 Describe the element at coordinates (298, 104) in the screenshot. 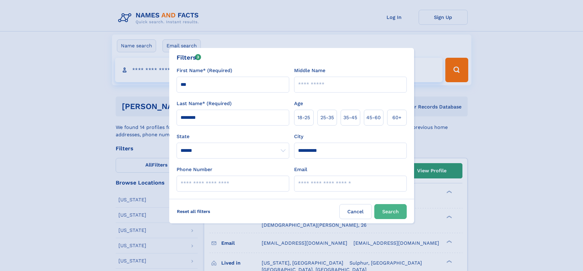

I see `label: Age` at that location.